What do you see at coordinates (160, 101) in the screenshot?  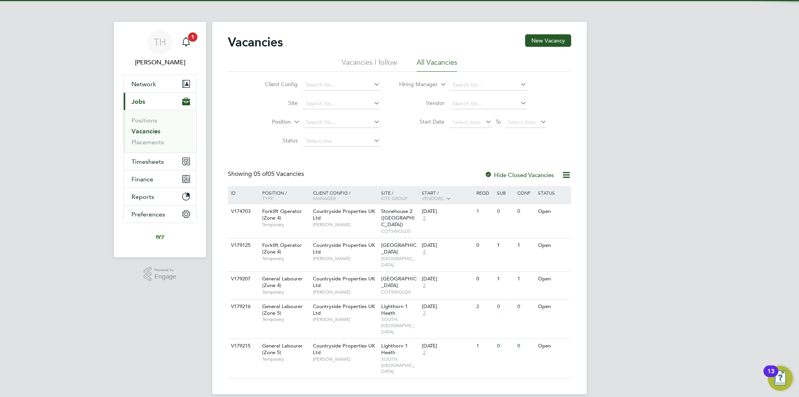 I see `button: Jobs` at bounding box center [160, 101].